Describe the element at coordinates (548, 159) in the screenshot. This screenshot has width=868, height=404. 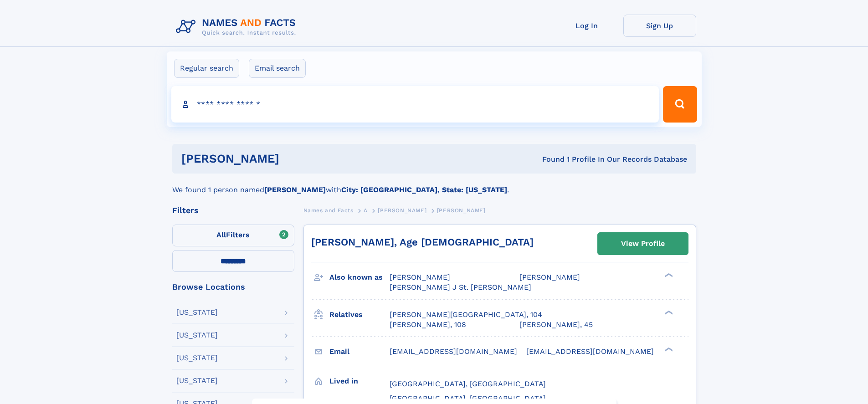
I see `div: Found 1 Profile In Our Records Database` at that location.